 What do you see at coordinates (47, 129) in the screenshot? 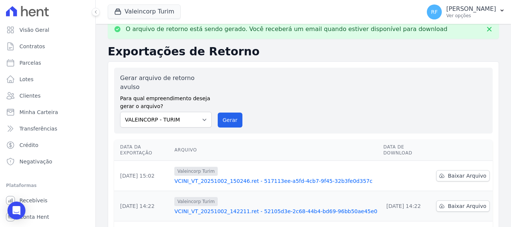
I see `a: Transferências` at bounding box center [47, 129].